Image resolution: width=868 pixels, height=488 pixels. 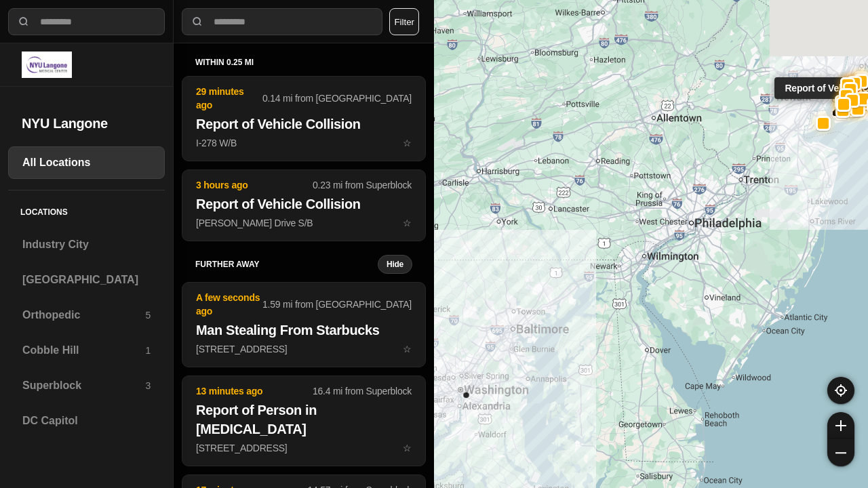 What do you see at coordinates (840, 391) in the screenshot?
I see `button: recenter` at bounding box center [840, 391].